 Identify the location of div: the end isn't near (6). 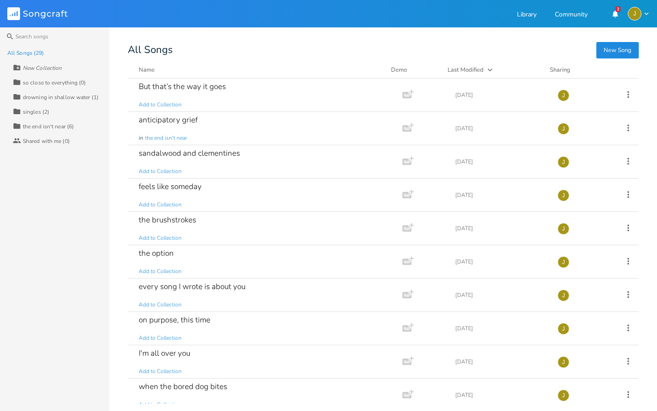
(48, 126).